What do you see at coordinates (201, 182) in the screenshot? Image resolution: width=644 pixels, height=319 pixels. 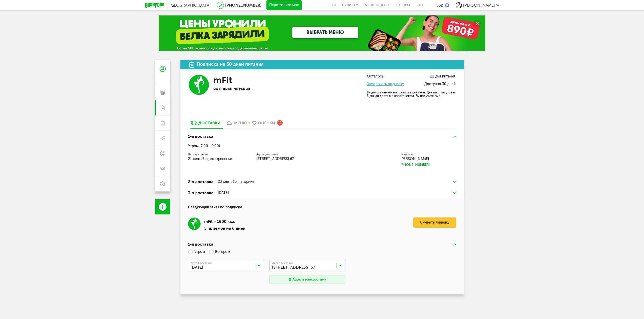 I see `div: 2-я доставка` at bounding box center [201, 182].